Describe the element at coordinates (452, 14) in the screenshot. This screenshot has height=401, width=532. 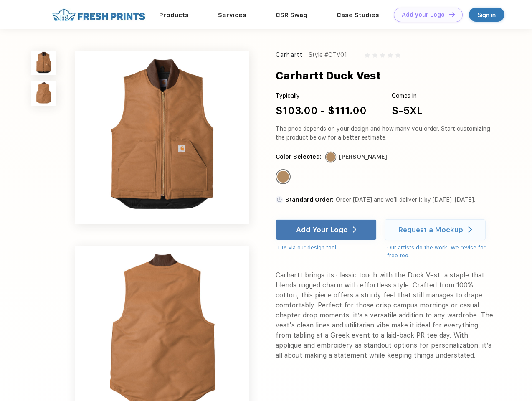
I see `img: DT` at that location.